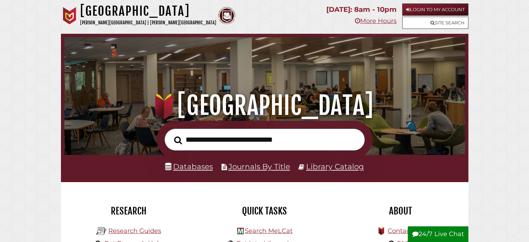 This screenshot has width=529, height=242. What do you see at coordinates (259, 166) in the screenshot?
I see `a: Journals By Title` at bounding box center [259, 166].